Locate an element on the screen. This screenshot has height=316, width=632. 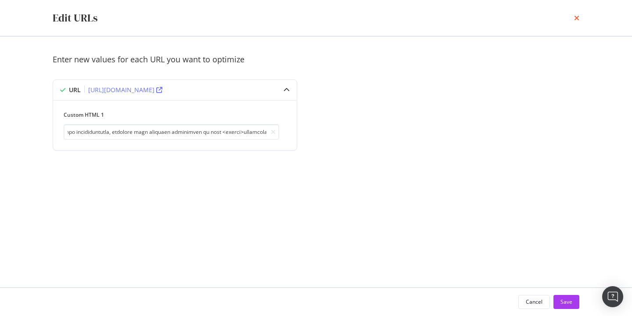
button: Cancel is located at coordinates (534, 302).